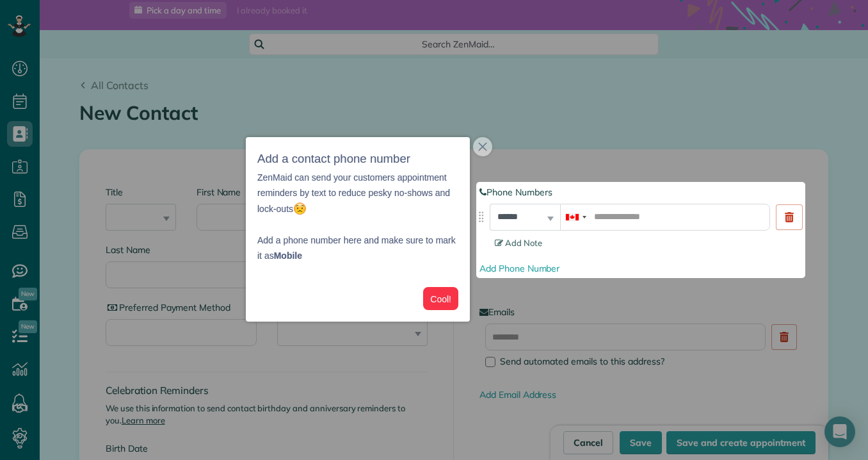 The width and height of the screenshot is (868, 460). I want to click on button: close,, so click(483, 147).